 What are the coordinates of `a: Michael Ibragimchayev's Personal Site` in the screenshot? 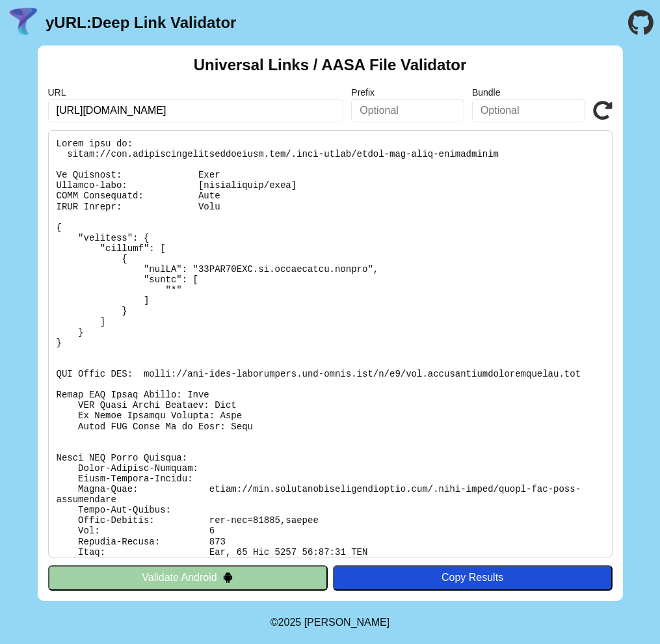 It's located at (347, 621).